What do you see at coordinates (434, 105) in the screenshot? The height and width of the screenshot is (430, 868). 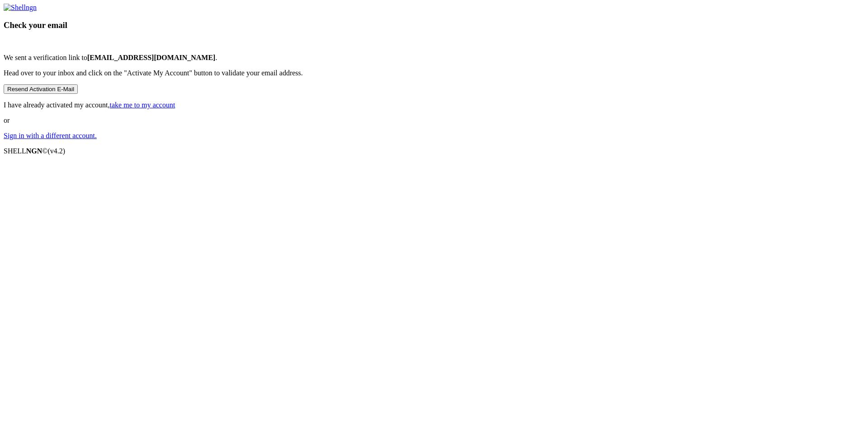 I see `p: I have already activated my account,` at bounding box center [434, 105].